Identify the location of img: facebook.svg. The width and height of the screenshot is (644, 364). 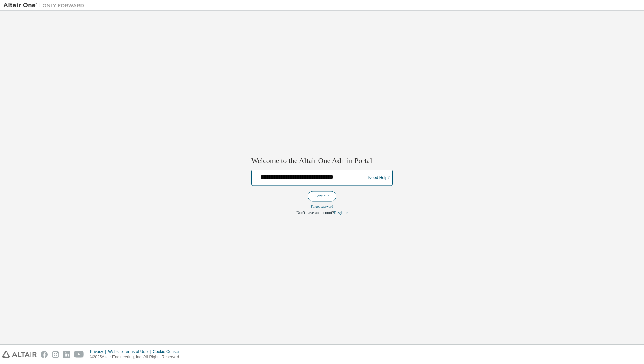
(44, 354).